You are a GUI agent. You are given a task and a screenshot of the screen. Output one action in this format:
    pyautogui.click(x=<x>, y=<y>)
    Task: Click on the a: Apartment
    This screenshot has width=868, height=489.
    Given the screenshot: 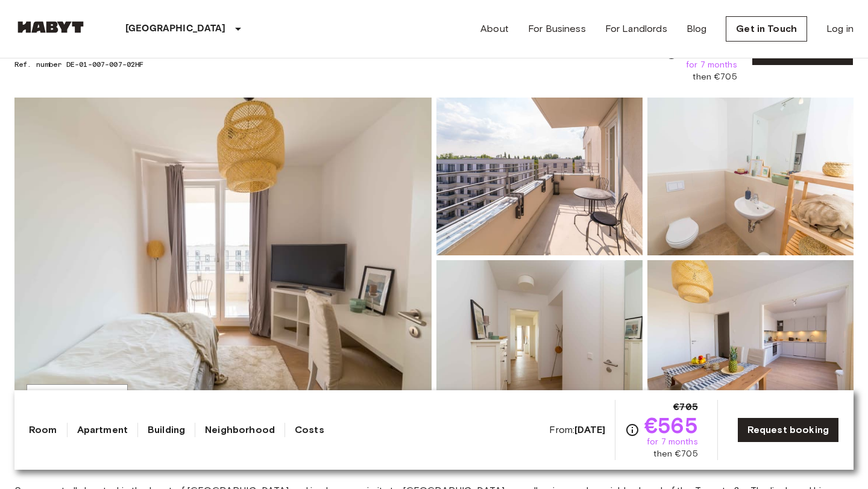 What is the action you would take?
    pyautogui.click(x=103, y=430)
    